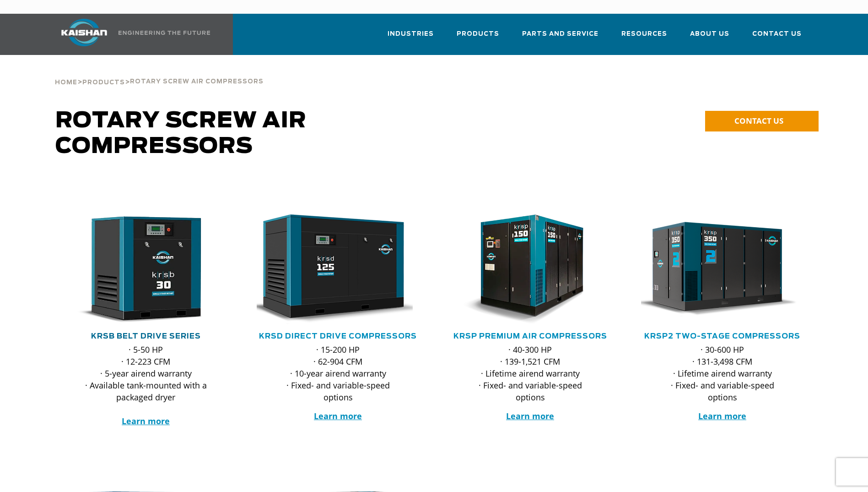  What do you see at coordinates (131, 35) in the screenshot?
I see `a: Kaishan USA` at bounding box center [131, 35].